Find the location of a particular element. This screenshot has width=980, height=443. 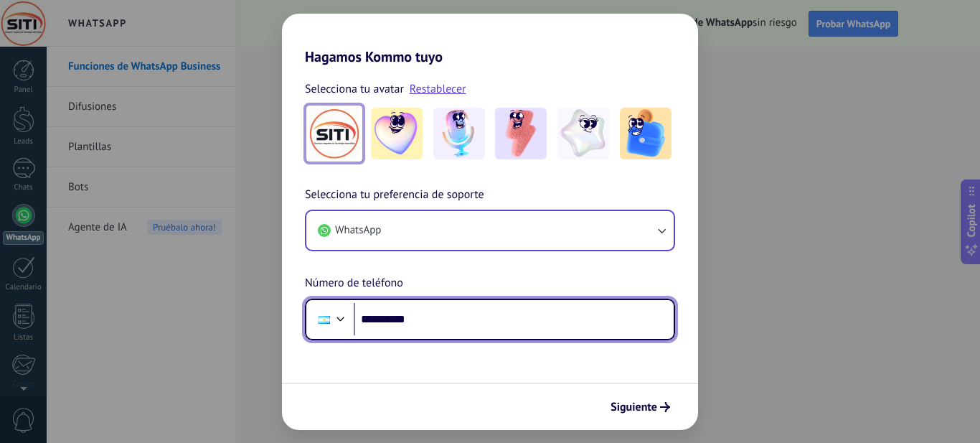

img: -2.jpeg is located at coordinates (459, 133).